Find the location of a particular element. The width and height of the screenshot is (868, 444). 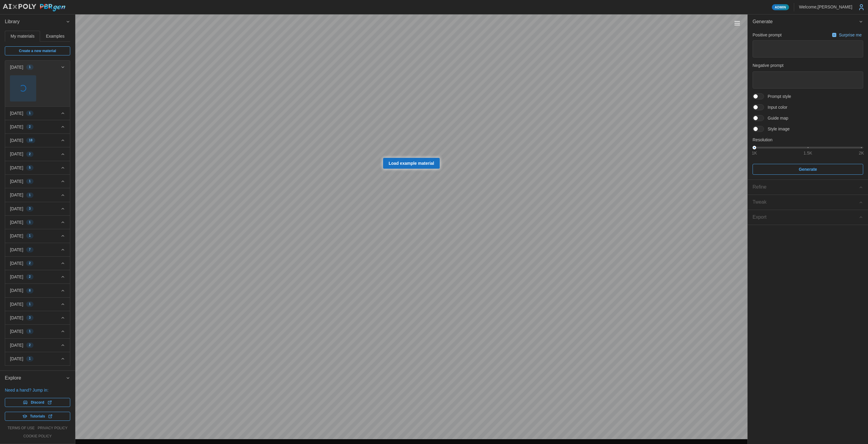

button: Export is located at coordinates (807, 217).